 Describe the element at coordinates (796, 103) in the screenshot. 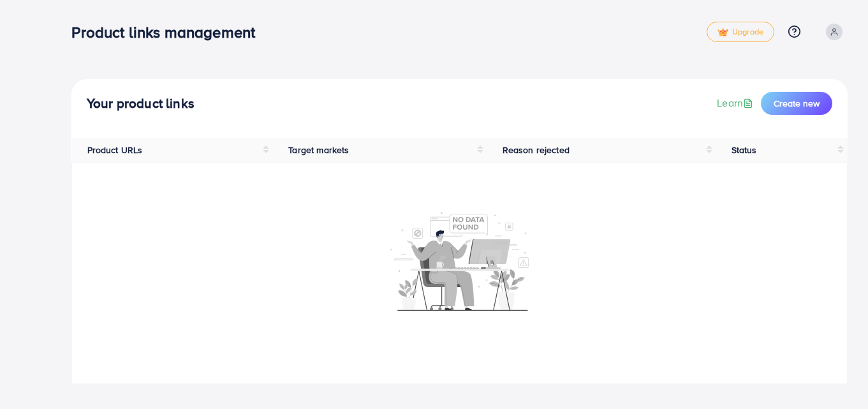

I see `span: Create new` at that location.